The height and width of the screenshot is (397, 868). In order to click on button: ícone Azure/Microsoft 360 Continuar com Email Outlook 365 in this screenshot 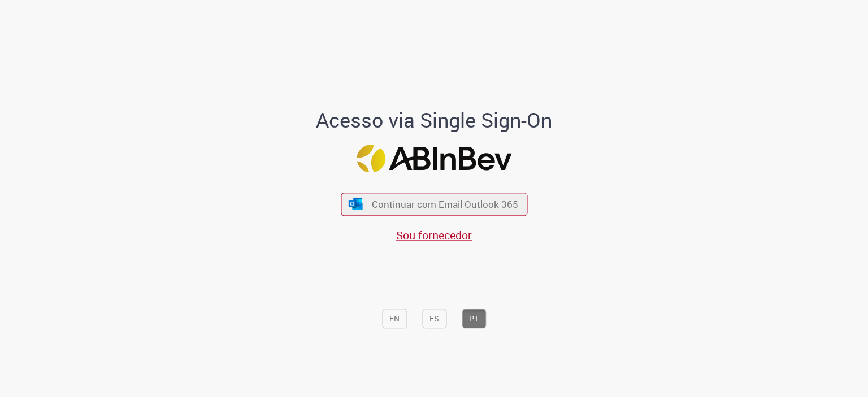, I will do `click(434, 204)`.